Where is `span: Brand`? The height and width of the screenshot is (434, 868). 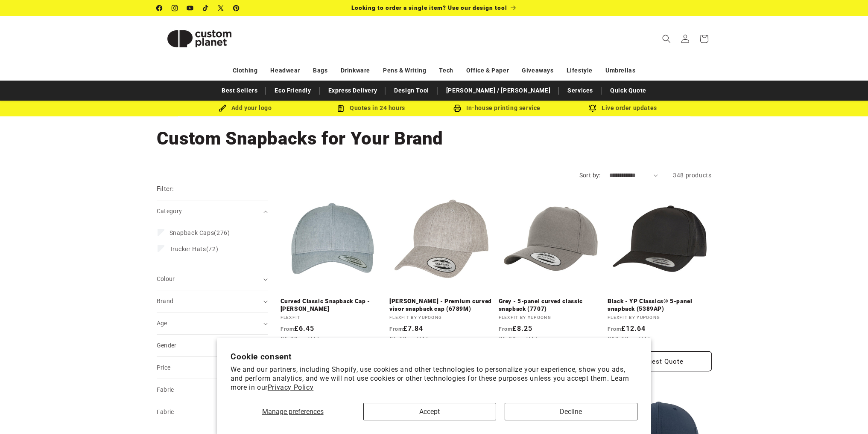
span: Brand is located at coordinates (165, 301).